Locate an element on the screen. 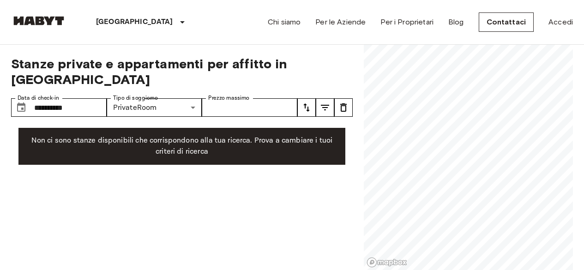 This screenshot has width=584, height=270. a: Mapbox logo is located at coordinates (387, 262).